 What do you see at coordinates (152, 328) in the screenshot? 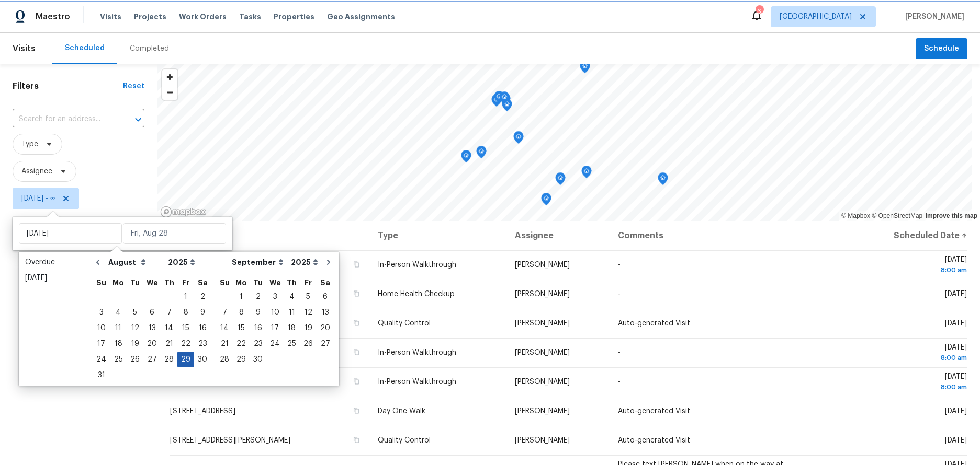
I see `div: Wed Aug 13 2025` at bounding box center [152, 328].